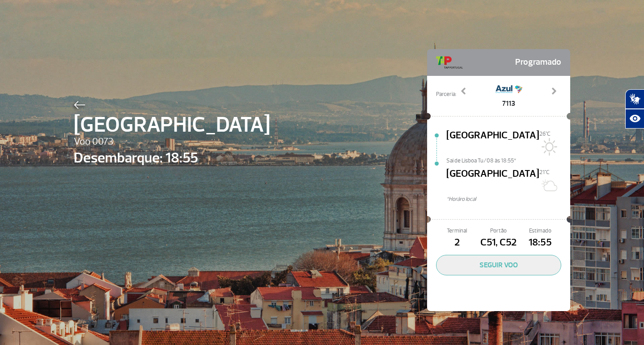 The width and height of the screenshot is (644, 345). I want to click on button: SEGUIR VOO, so click(499, 265).